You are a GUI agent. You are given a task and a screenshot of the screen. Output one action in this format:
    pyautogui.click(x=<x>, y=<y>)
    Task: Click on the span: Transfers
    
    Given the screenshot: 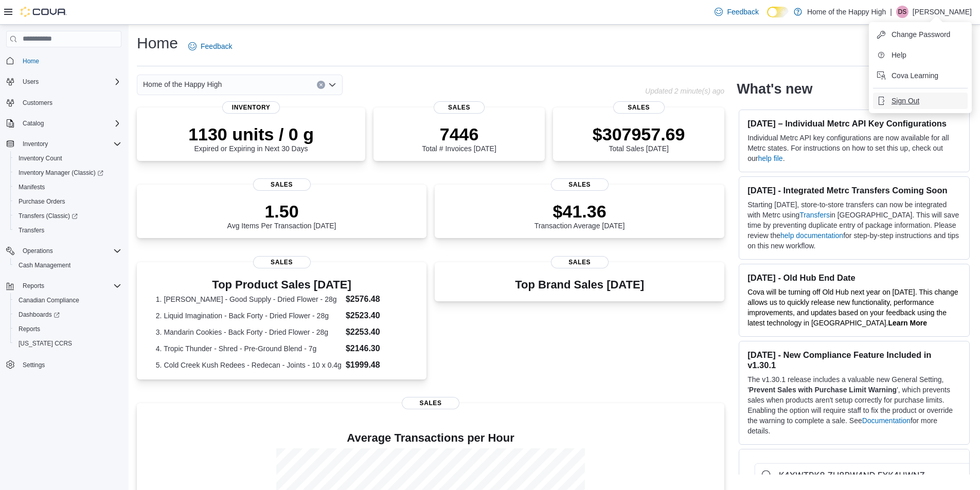 What is the action you would take?
    pyautogui.click(x=68, y=230)
    